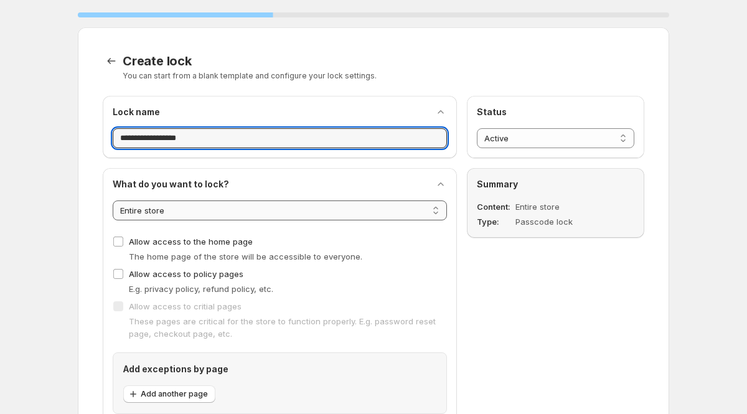  I want to click on button: Back to templates, so click(111, 61).